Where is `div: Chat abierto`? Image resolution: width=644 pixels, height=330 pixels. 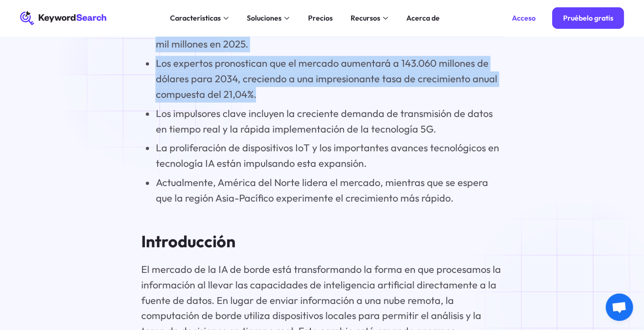 div: Chat abierto is located at coordinates (619, 307).